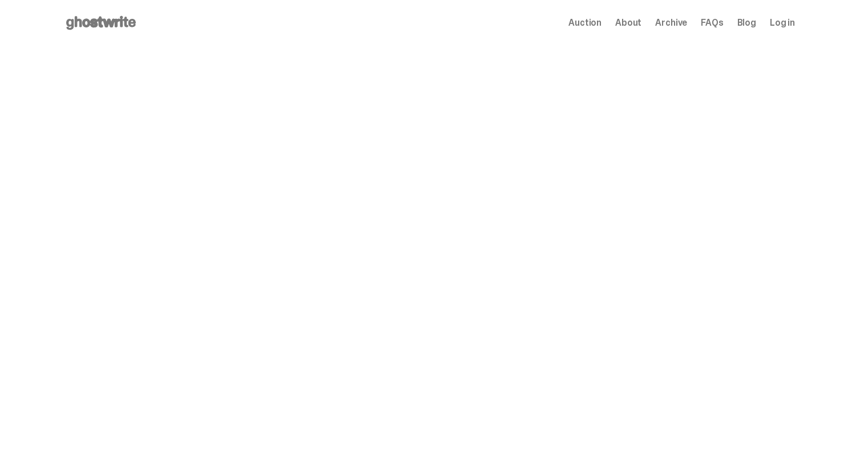 Image resolution: width=868 pixels, height=452 pixels. Describe the element at coordinates (671, 23) in the screenshot. I see `a: Archive` at that location.